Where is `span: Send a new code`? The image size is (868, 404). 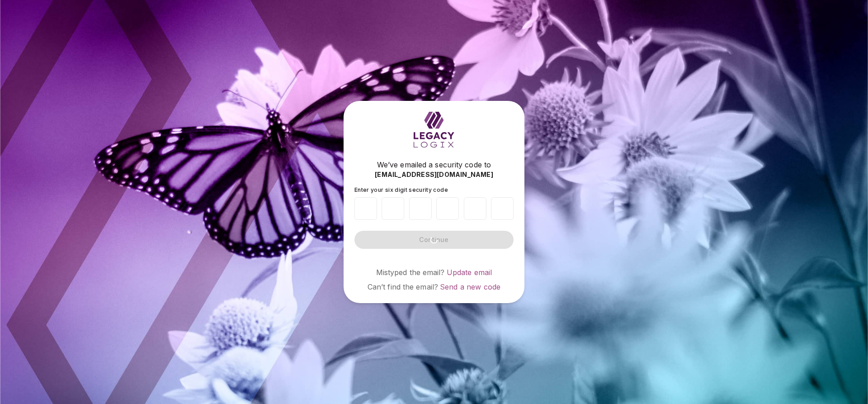
span: Send a new code is located at coordinates (470, 287).